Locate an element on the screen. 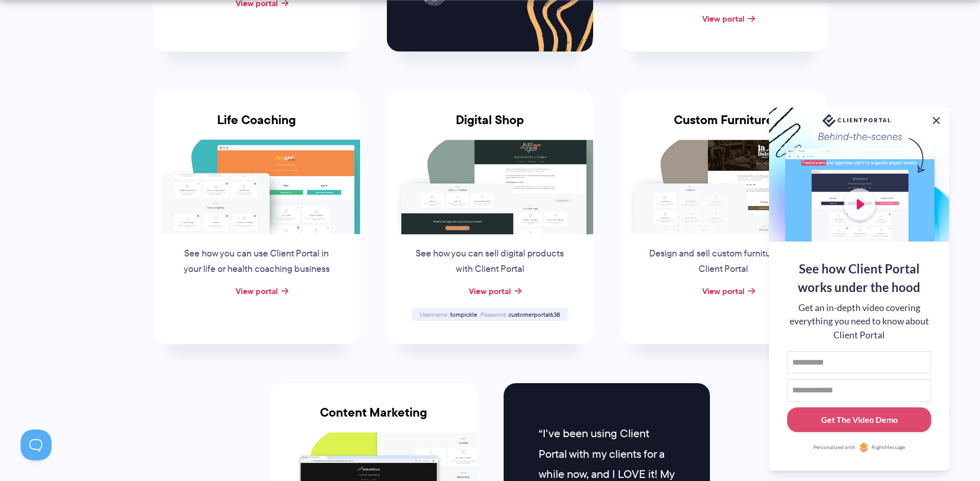  div: Get The Video Demo is located at coordinates (859, 420).